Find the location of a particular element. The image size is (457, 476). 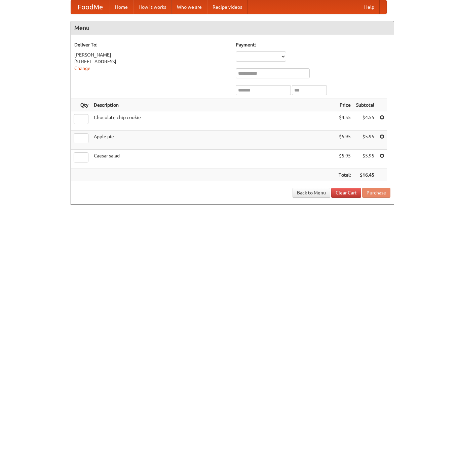

a: Who we are is located at coordinates (189, 7).